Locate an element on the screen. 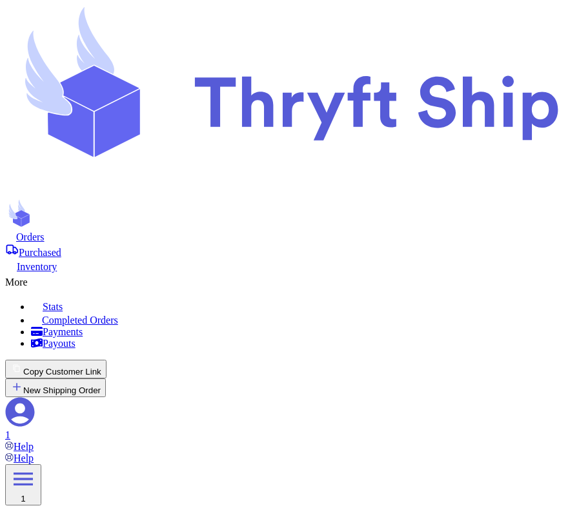 The height and width of the screenshot is (508, 579). span: Orders is located at coordinates (30, 237).